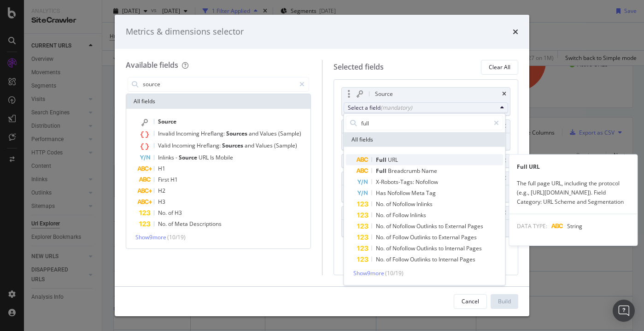 The height and width of the screenshot is (331, 644). I want to click on span: Name, so click(430, 170).